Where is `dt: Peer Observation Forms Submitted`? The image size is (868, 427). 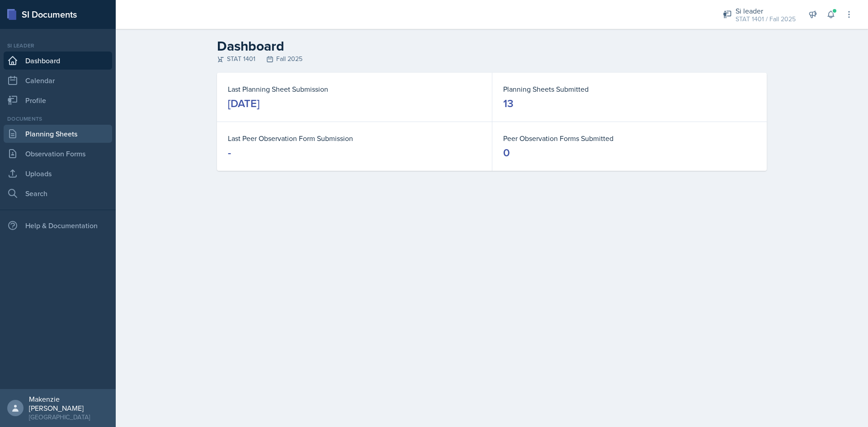
dt: Peer Observation Forms Submitted is located at coordinates (629, 138).